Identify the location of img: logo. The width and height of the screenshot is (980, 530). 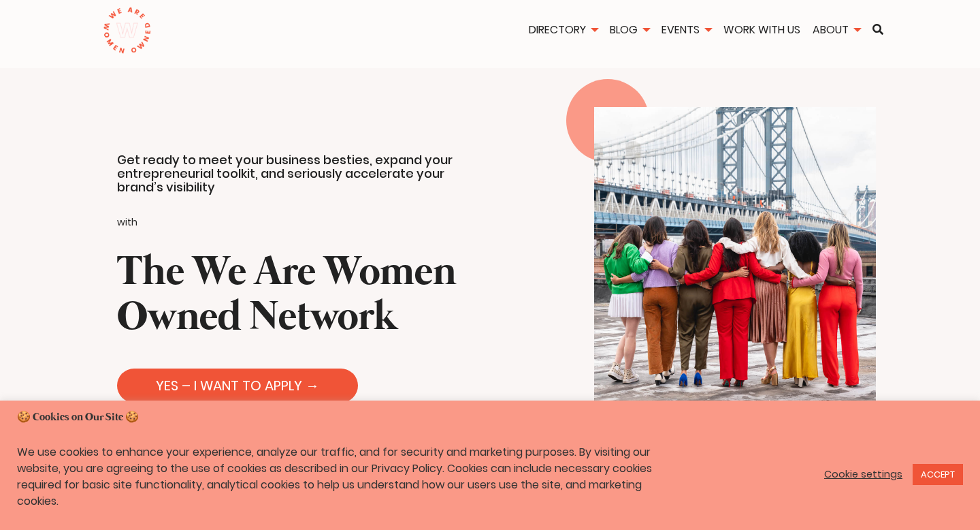
(126, 31).